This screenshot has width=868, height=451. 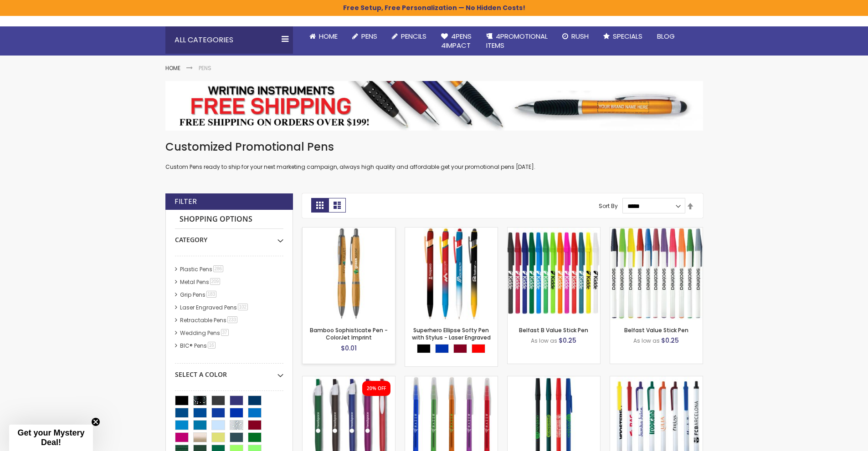 I want to click on div: Custom Pens ready to ship for your next marketing campaign, always high quality and affordable ge..., so click(x=434, y=155).